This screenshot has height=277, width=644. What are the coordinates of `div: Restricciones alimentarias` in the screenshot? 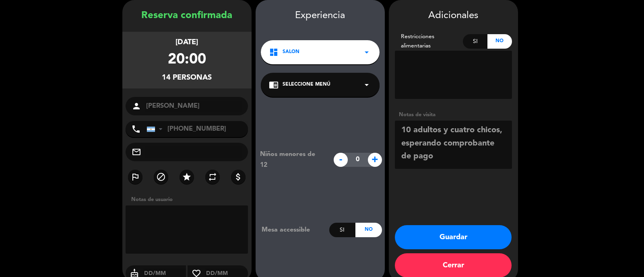 It's located at (428, 41).